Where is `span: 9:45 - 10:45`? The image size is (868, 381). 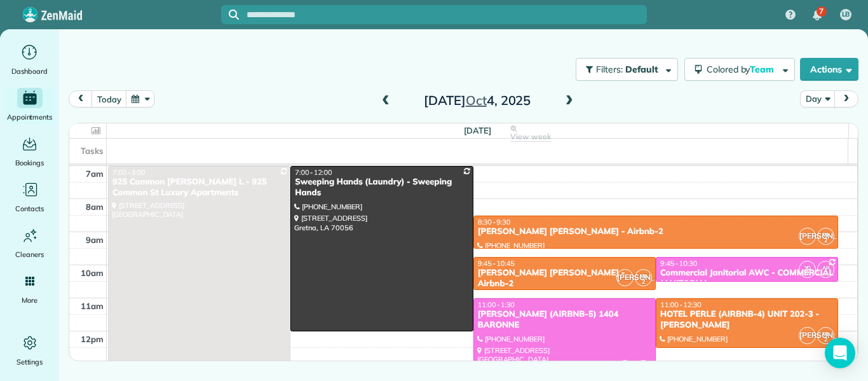 span: 9:45 - 10:45 is located at coordinates (497, 263).